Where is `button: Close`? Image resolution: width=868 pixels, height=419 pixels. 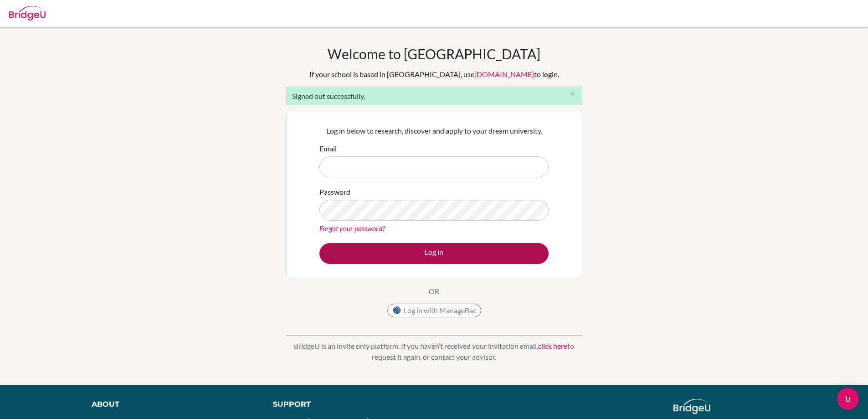 button: Close is located at coordinates (572, 94).